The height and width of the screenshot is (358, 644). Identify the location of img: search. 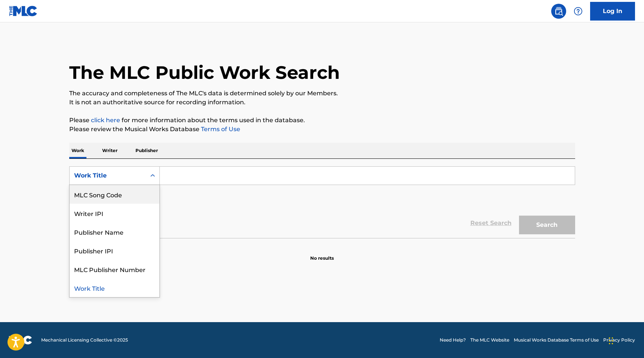
(558, 11).